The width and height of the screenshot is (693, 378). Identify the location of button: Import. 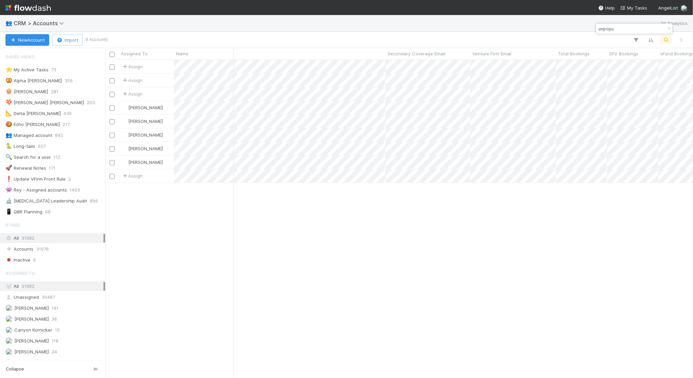
(67, 40).